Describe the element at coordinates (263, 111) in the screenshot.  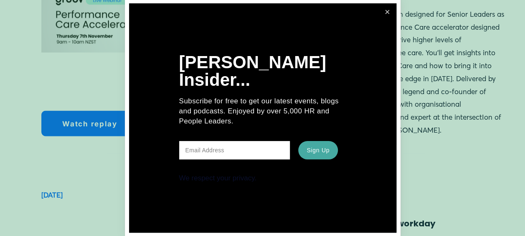
I see `p: Subscribe for free to get our latest events, blogs and podcasts. Enjoyed by over 5,000 HR and Peo...` at that location.